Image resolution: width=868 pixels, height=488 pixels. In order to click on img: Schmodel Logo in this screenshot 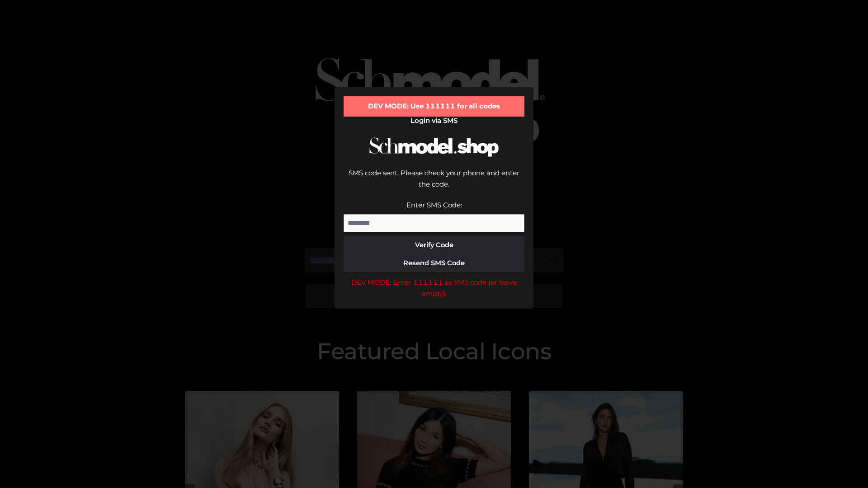, I will do `click(434, 147)`.